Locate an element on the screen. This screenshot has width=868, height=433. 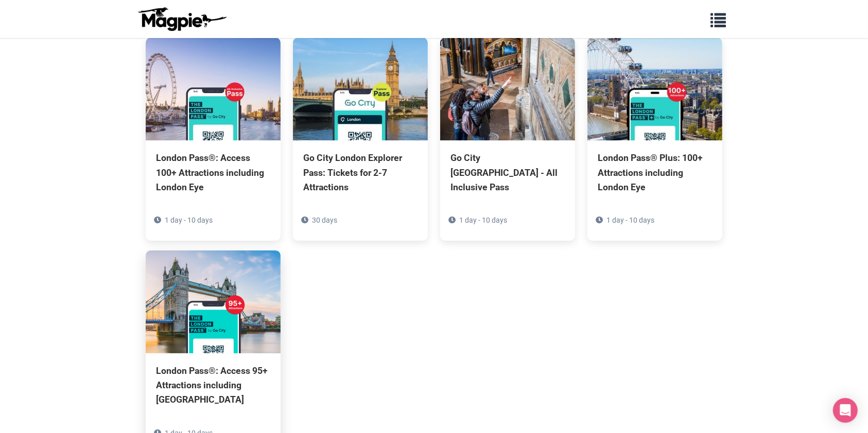
img: London Pass®: Access 100+ Attractions including London Eye is located at coordinates (213, 89).